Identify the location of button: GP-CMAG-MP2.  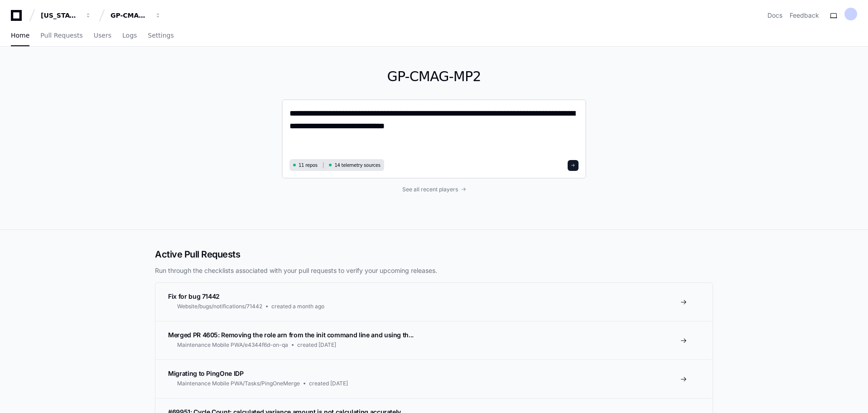
(136, 16).